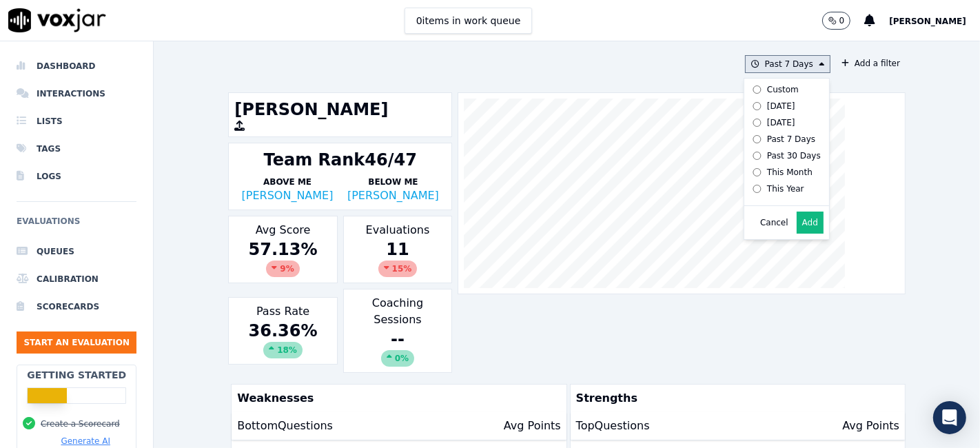 The image size is (980, 448). What do you see at coordinates (790, 172) in the screenshot?
I see `div: This Month` at bounding box center [790, 172].